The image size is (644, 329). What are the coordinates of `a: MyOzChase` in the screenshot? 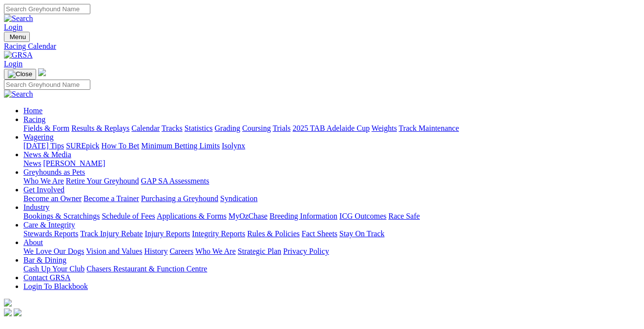 It's located at (248, 216).